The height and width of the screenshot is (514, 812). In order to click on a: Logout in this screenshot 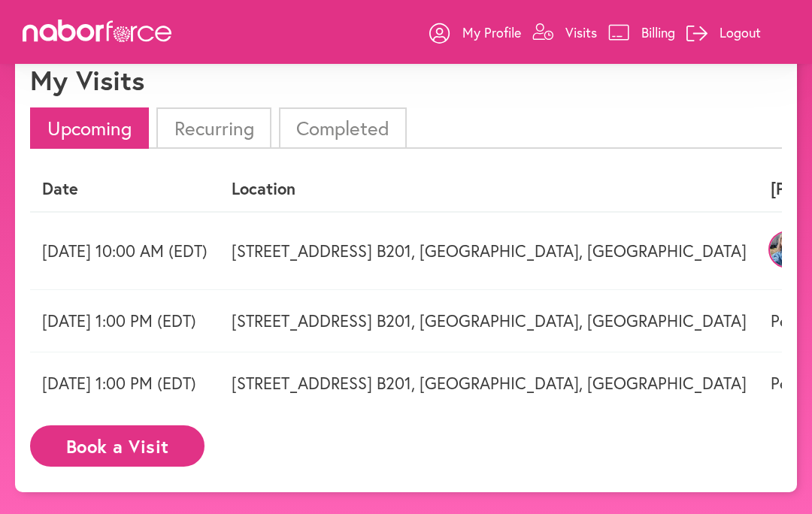, I will do `click(723, 32)`.